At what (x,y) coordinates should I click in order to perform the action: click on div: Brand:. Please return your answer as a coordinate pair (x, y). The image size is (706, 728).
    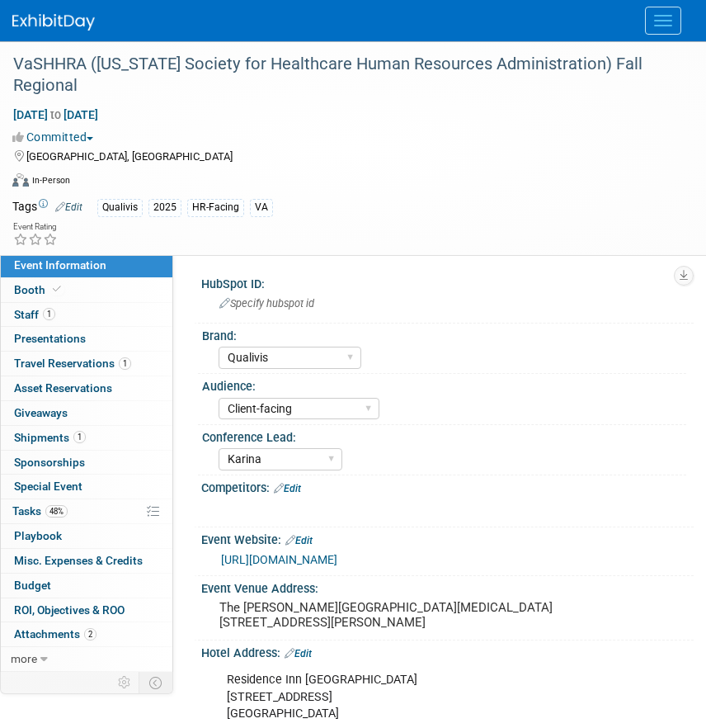
    Looking at the image, I should click on (444, 333).